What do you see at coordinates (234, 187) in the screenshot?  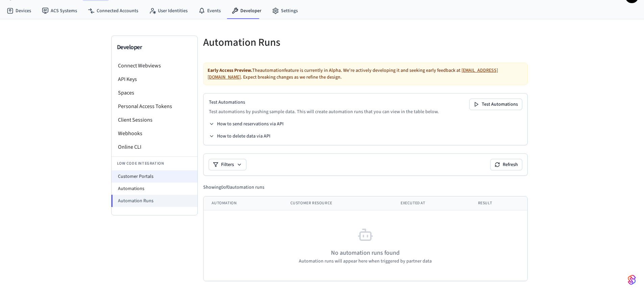 I see `div: Showing 0 of 0 automation runs` at bounding box center [234, 187].